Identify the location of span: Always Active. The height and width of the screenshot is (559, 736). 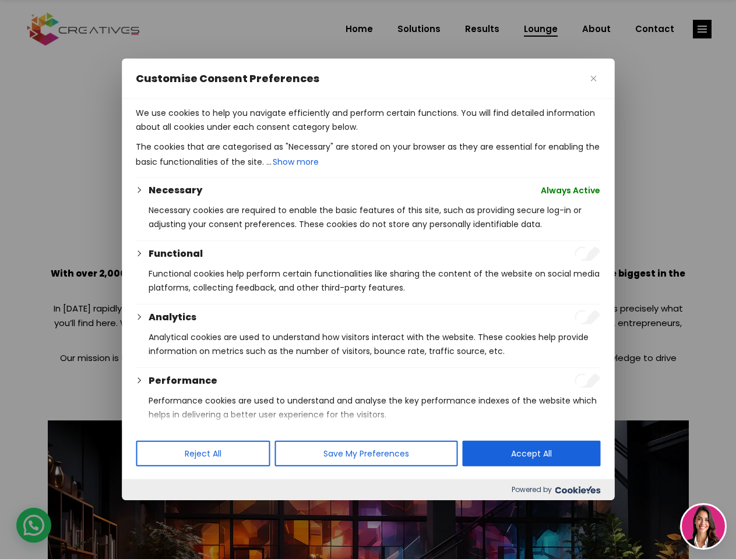
(570, 191).